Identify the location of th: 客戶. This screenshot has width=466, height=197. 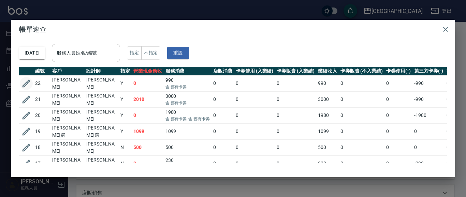
(67, 71).